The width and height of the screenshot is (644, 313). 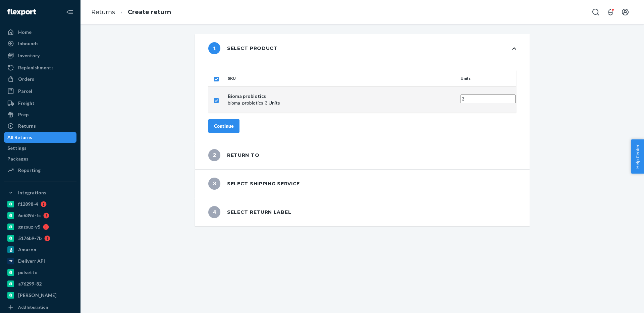 What do you see at coordinates (29, 215) in the screenshot?
I see `div: 6e639d-fc` at bounding box center [29, 215].